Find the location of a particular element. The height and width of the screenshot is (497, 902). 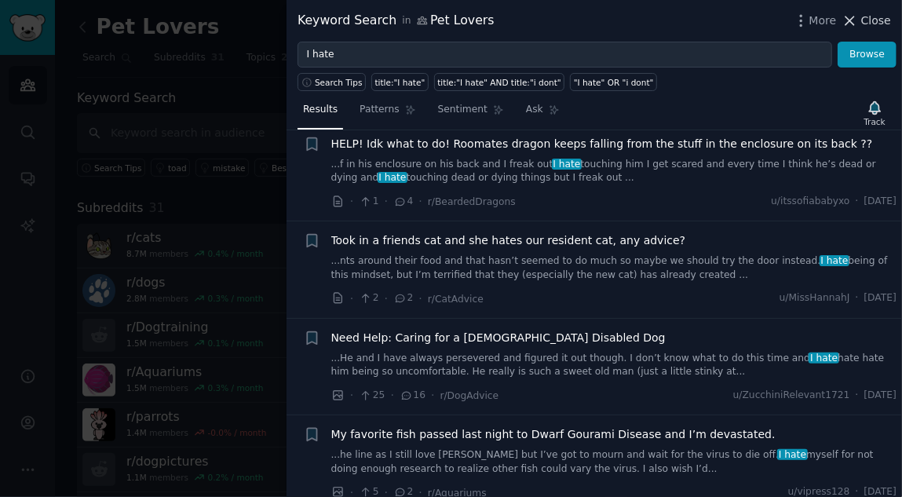

a: ...nts around their food and that hasn’t seemed to do much so maybe we should try the door instea... is located at coordinates (614, 268).